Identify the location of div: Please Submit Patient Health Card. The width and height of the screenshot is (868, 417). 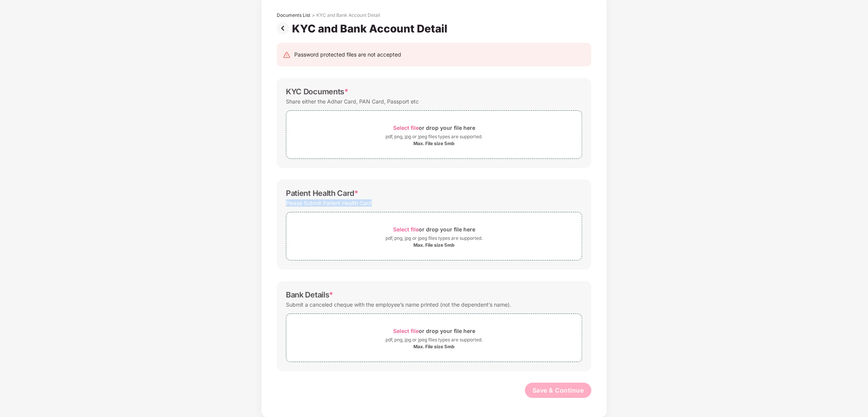
(329, 203).